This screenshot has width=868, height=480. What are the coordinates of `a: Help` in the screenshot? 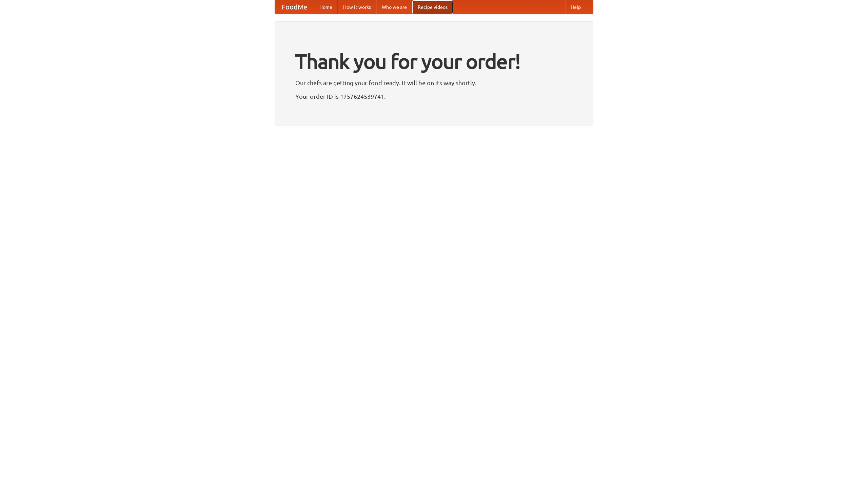 It's located at (576, 7).